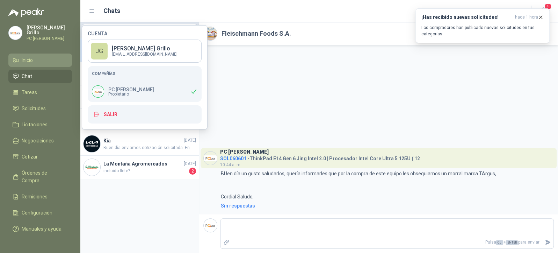 The width and height of the screenshot is (558, 253). Describe the element at coordinates (37, 212) in the screenshot. I see `span: Configuración` at that location.